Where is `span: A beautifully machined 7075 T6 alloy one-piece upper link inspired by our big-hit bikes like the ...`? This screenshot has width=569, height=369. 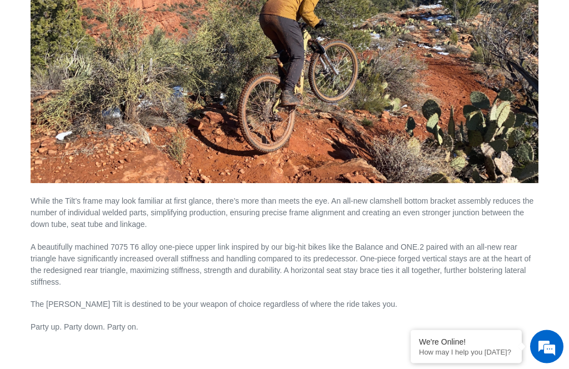 span: A beautifully machined 7075 T6 alloy one-piece upper link inspired by our big-hit bikes like the ... is located at coordinates (280, 265).